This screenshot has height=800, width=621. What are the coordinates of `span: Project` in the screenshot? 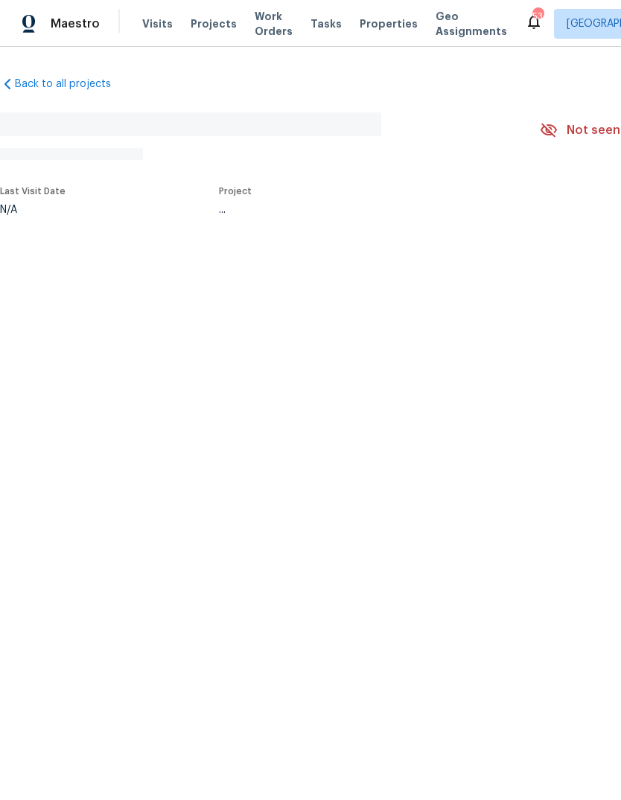 It's located at (235, 191).